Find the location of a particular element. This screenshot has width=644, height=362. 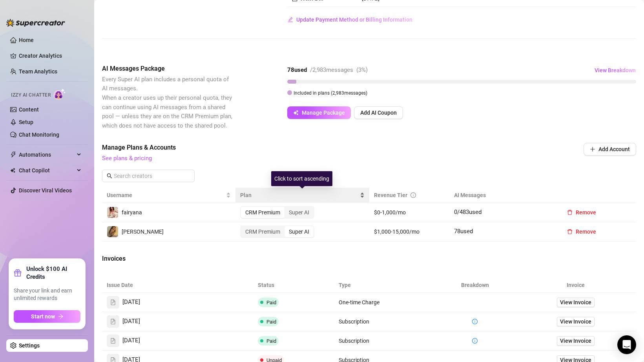

th: Issue Date is located at coordinates (178, 285).